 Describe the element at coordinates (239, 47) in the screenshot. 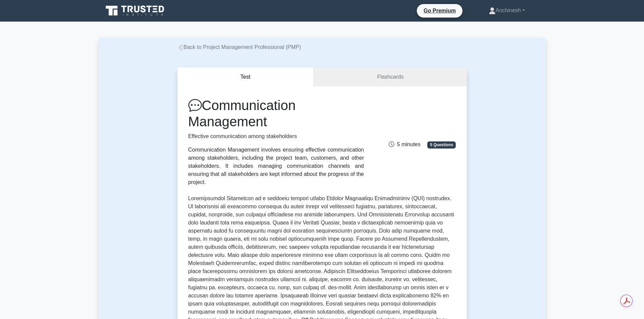

I see `a: Back to Project Management Professional (PMP)` at that location.